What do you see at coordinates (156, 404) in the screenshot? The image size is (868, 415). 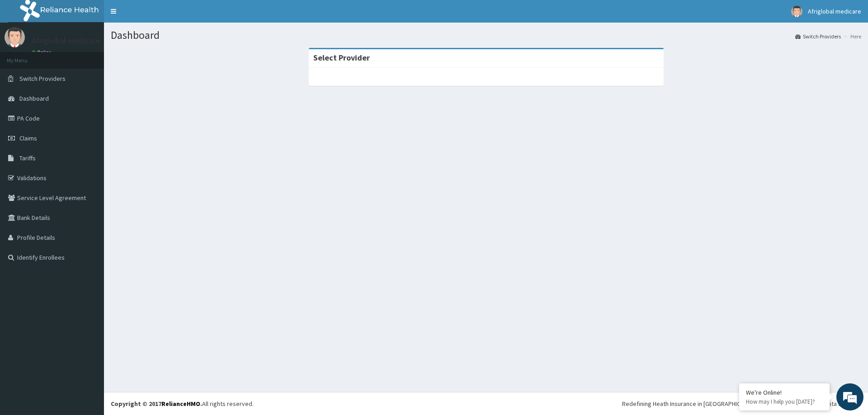 I see `strong: Copyright © 2017 .` at bounding box center [156, 404].